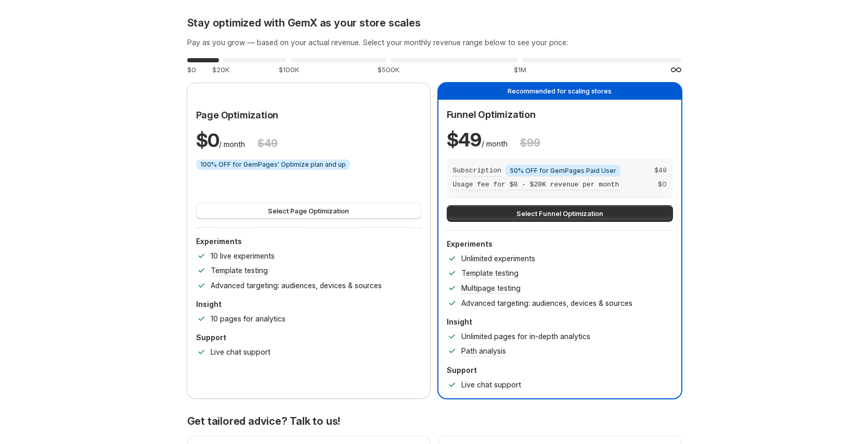  Describe the element at coordinates (388, 69) in the screenshot. I see `span: $500K` at that location.